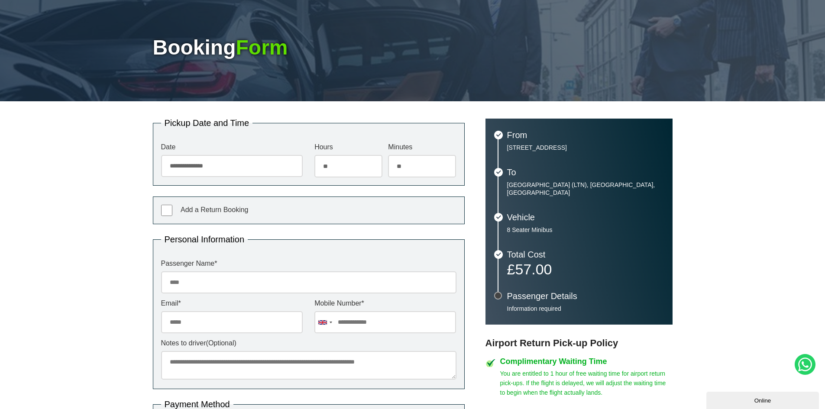  Describe the element at coordinates (221, 343) in the screenshot. I see `span: (Optional)` at that location.